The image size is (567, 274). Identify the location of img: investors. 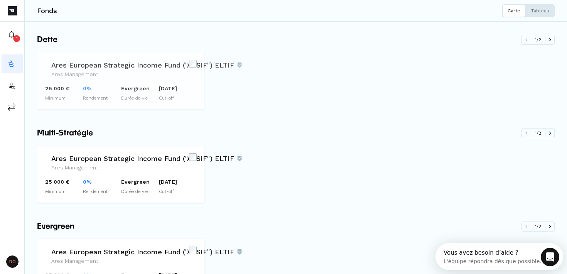
(12, 85).